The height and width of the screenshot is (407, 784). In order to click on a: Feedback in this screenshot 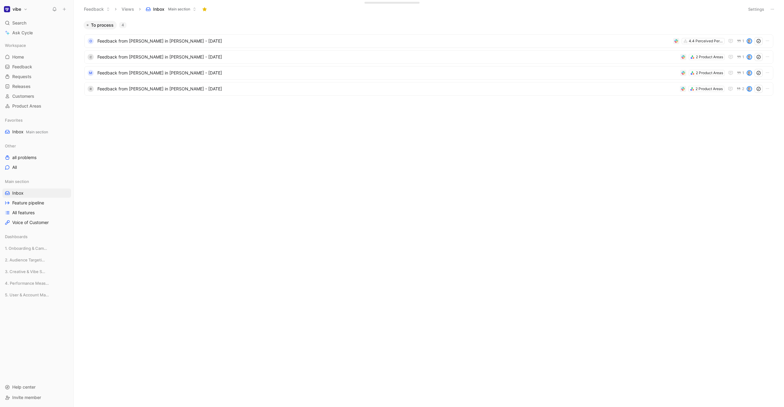, I will do `click(37, 67)`.